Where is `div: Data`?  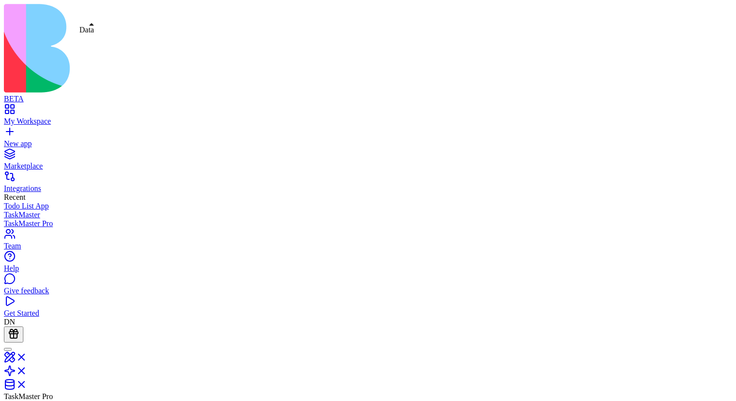 div: Data is located at coordinates (87, 30).